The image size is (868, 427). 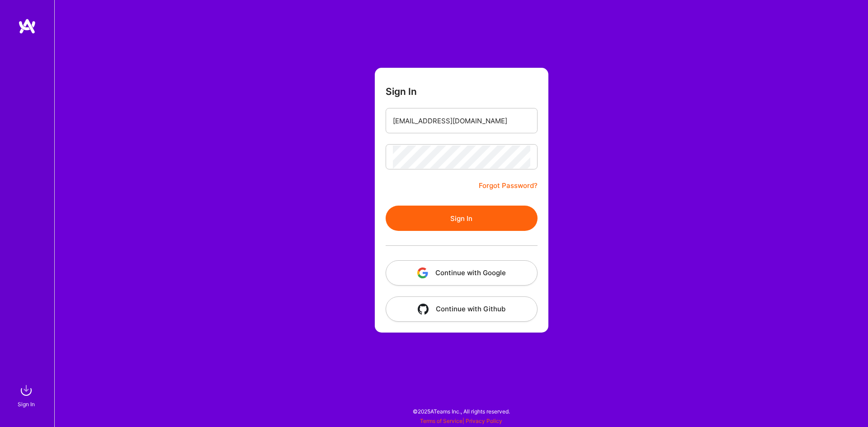 I want to click on h3: Sign In, so click(x=401, y=91).